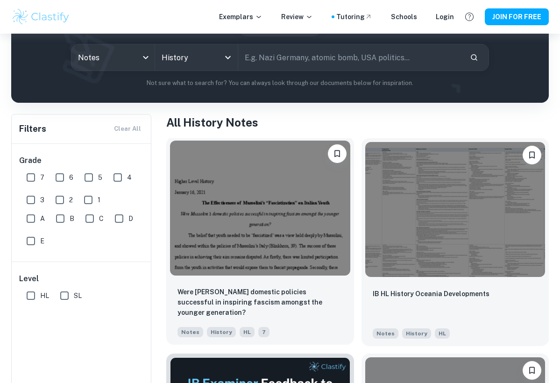  Describe the element at coordinates (82, 279) in the screenshot. I see `h6: Level` at that location.